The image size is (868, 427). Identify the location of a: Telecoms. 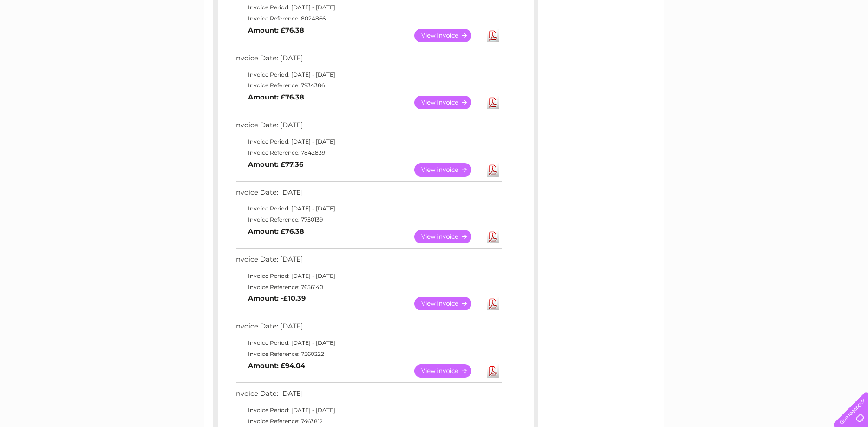
(768, 43).